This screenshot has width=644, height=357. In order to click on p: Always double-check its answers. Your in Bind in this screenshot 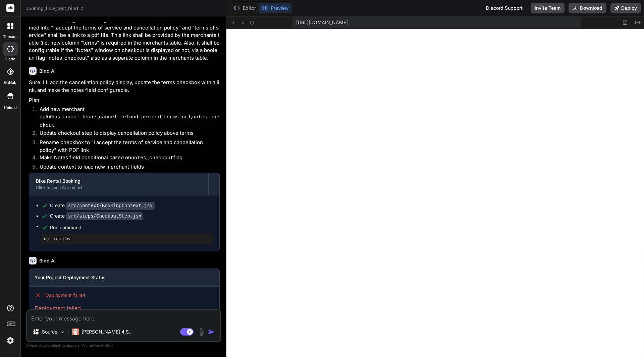, I will do `click(124, 346)`.